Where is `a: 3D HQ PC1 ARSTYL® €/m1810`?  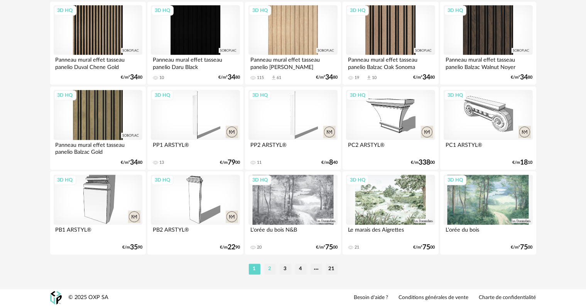 a: 3D HQ PC1 ARSTYL® €/m1810 is located at coordinates (488, 128).